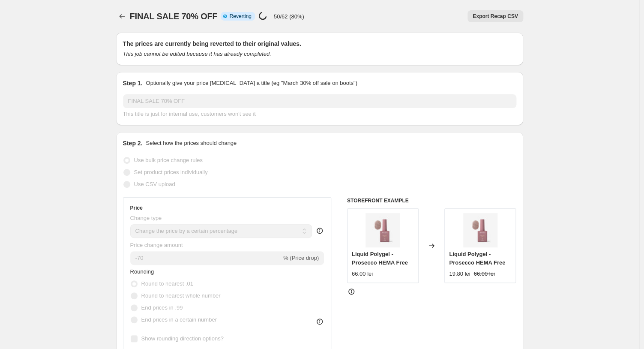 Image resolution: width=644 pixels, height=349 pixels. I want to click on p: 50/62 (80%), so click(289, 17).